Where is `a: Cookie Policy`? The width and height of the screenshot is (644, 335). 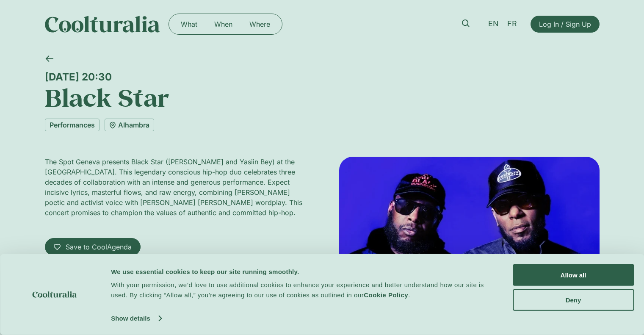 a: Cookie Policy is located at coordinates (385, 295).